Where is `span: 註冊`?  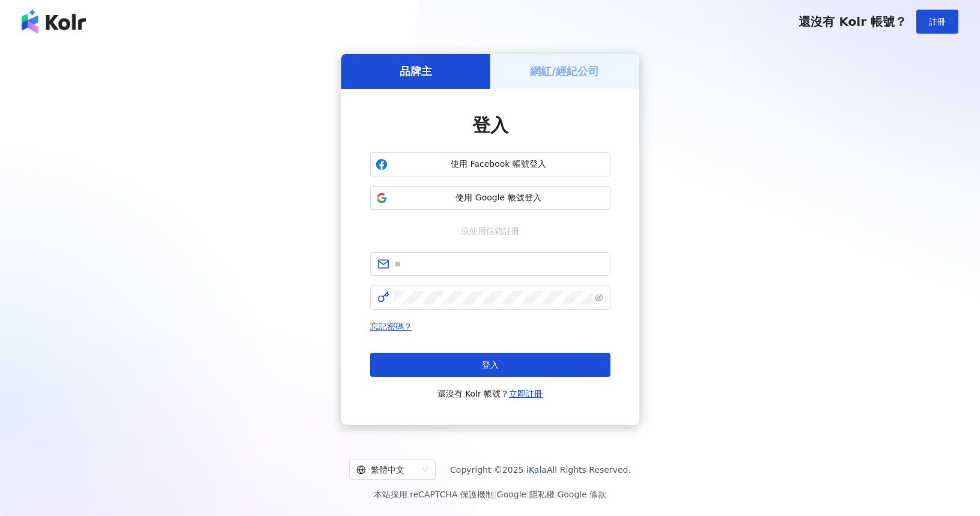
span: 註冊 is located at coordinates (937, 22).